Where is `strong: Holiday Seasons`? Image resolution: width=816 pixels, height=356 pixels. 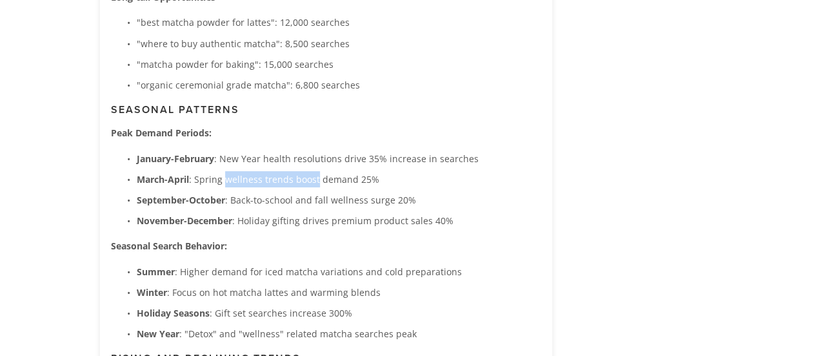 strong: Holiday Seasons is located at coordinates (173, 312).